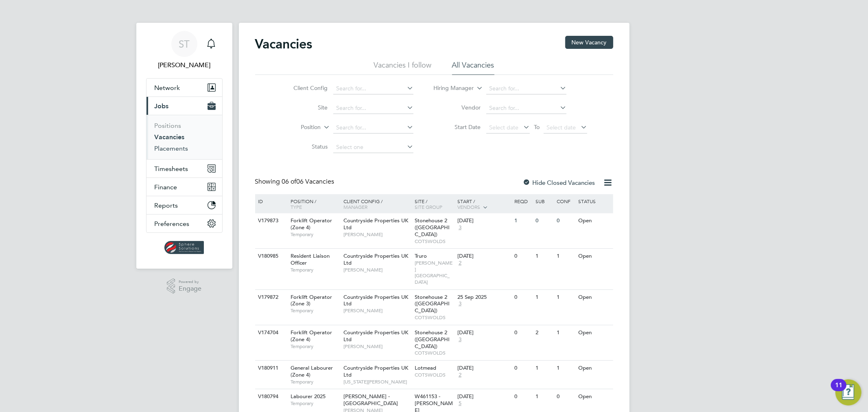 The height and width of the screenshot is (412, 868). Describe the element at coordinates (284, 44) in the screenshot. I see `h2: Vacancies` at that location.